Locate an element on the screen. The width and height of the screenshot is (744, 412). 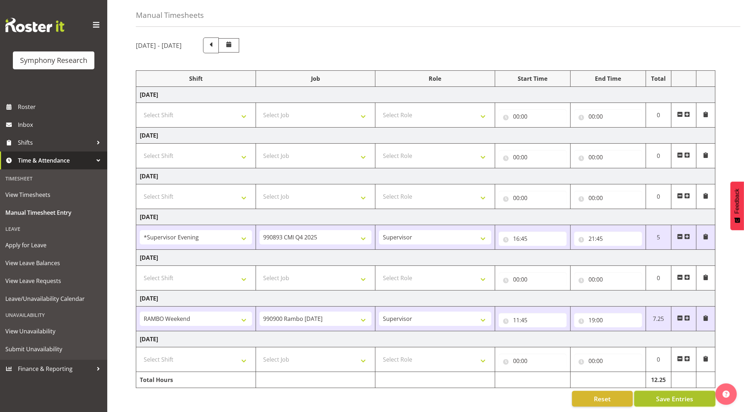
div: Shift is located at coordinates (196, 79).